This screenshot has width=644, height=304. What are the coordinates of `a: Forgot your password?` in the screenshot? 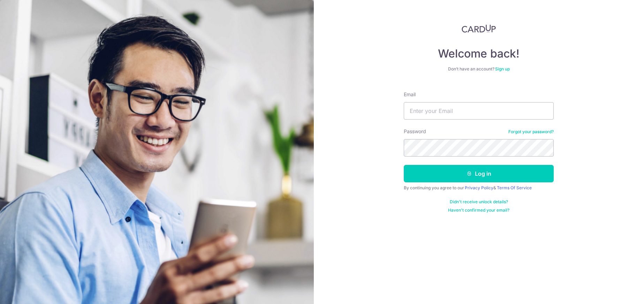 It's located at (531, 132).